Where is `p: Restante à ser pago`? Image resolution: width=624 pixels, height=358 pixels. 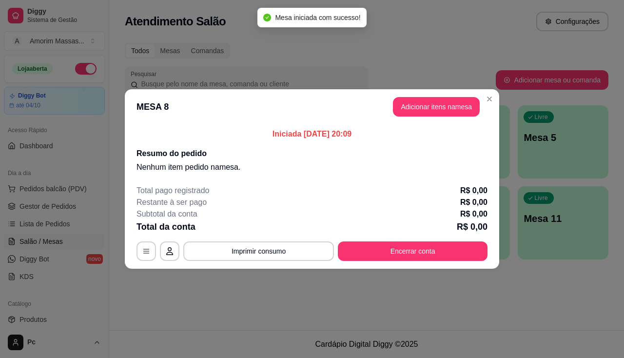
p: Restante à ser pago is located at coordinates (172, 202).